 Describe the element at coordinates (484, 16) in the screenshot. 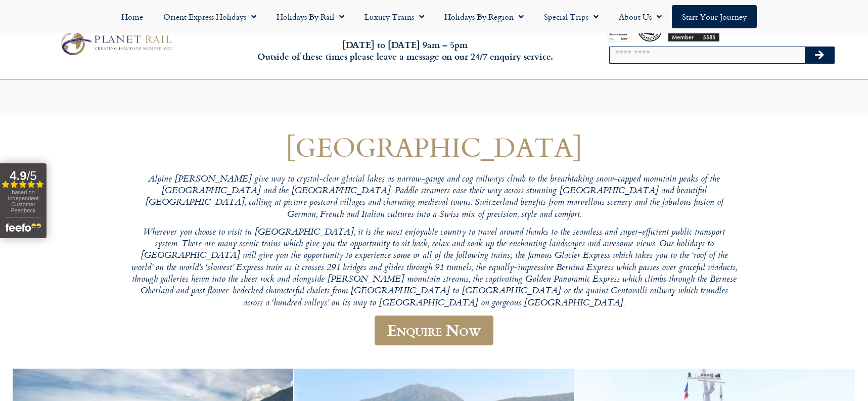

I see `a: Holidays by Region` at that location.